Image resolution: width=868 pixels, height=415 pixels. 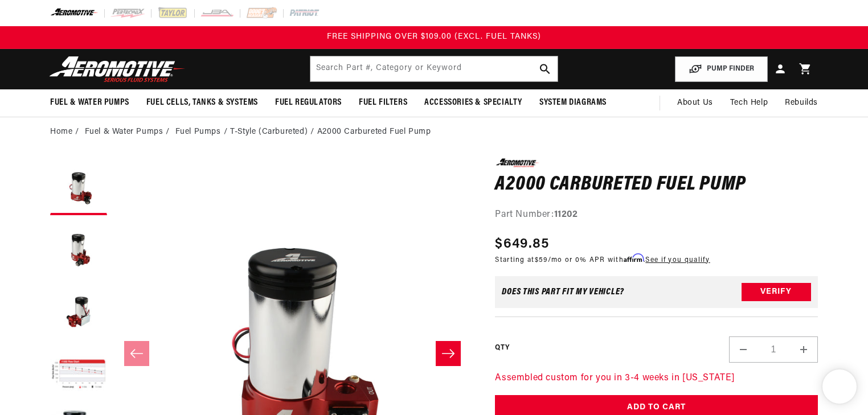 I want to click on button: Load image 1 in gallery view, so click(x=78, y=187).